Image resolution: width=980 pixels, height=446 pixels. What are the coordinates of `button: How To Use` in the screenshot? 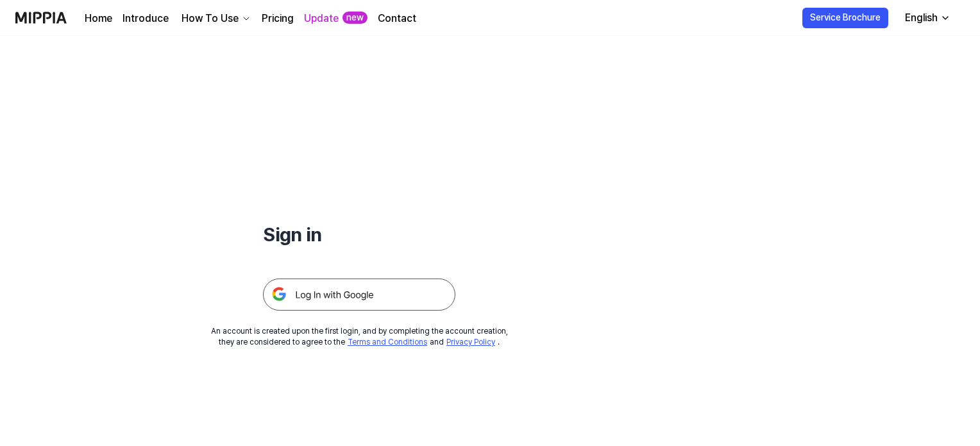 It's located at (215, 19).